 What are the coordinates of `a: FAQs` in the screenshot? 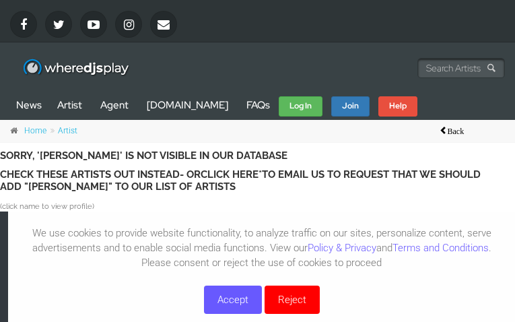 It's located at (258, 105).